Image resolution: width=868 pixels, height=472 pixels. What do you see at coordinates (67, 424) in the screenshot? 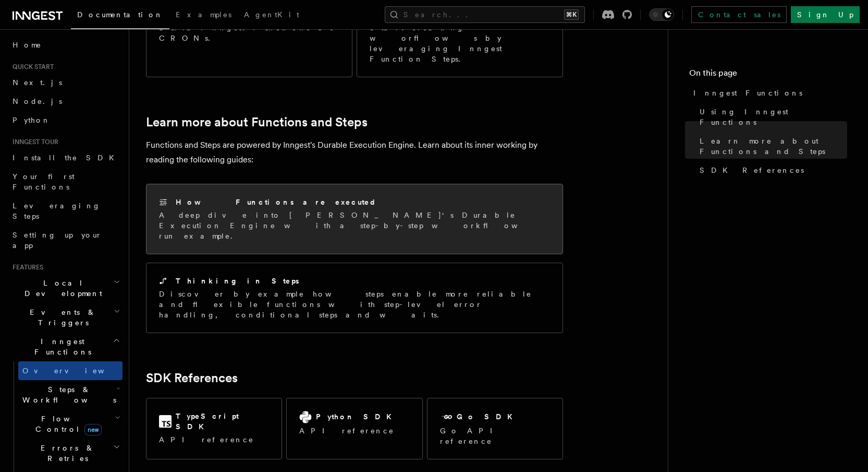
I see `span: Flow Control` at bounding box center [67, 424].